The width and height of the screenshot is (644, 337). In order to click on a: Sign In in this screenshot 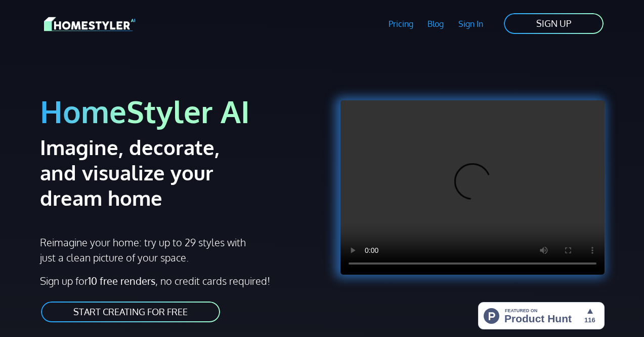, I will do `click(471, 24)`.